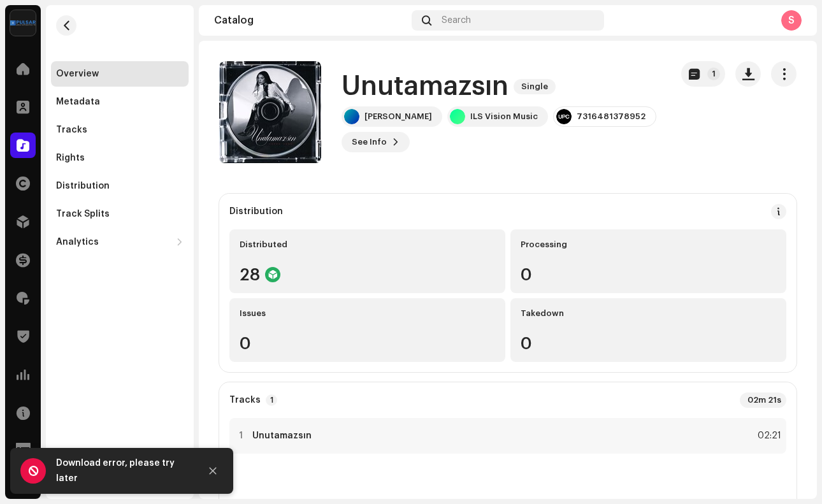  Describe the element at coordinates (123, 471) in the screenshot. I see `div: Download error, please try later` at that location.